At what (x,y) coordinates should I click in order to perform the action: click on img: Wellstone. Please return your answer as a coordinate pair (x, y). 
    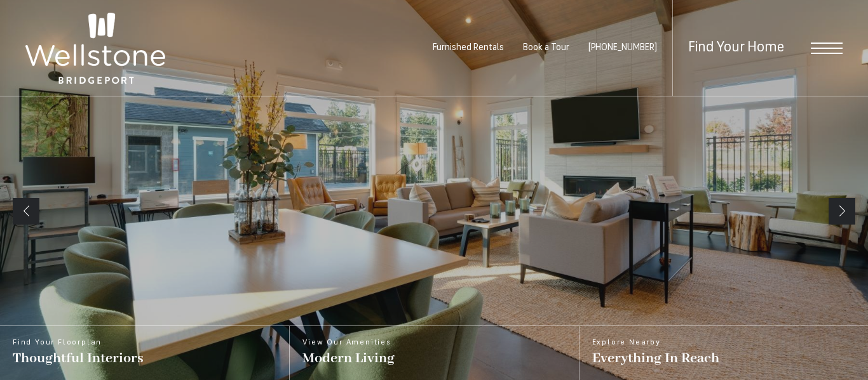
    Looking at the image, I should click on (95, 49).